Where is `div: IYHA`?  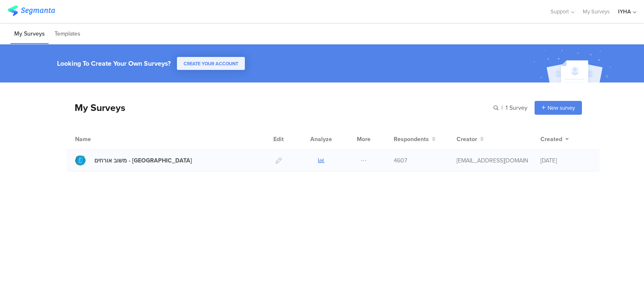
div: IYHA is located at coordinates (625, 11).